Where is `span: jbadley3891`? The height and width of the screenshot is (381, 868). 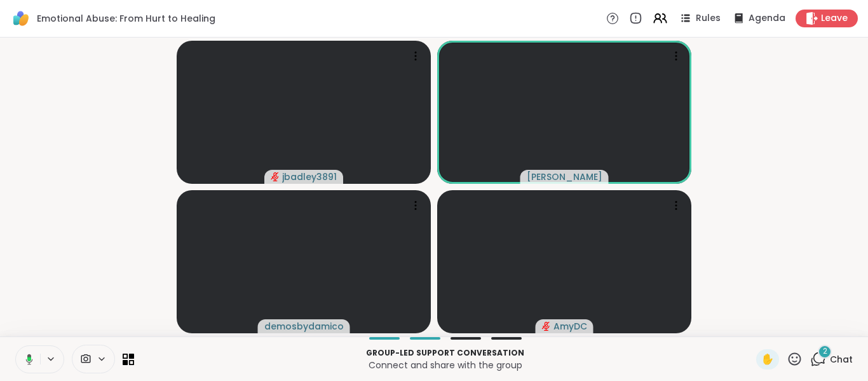 span: jbadley3891 is located at coordinates (309, 177).